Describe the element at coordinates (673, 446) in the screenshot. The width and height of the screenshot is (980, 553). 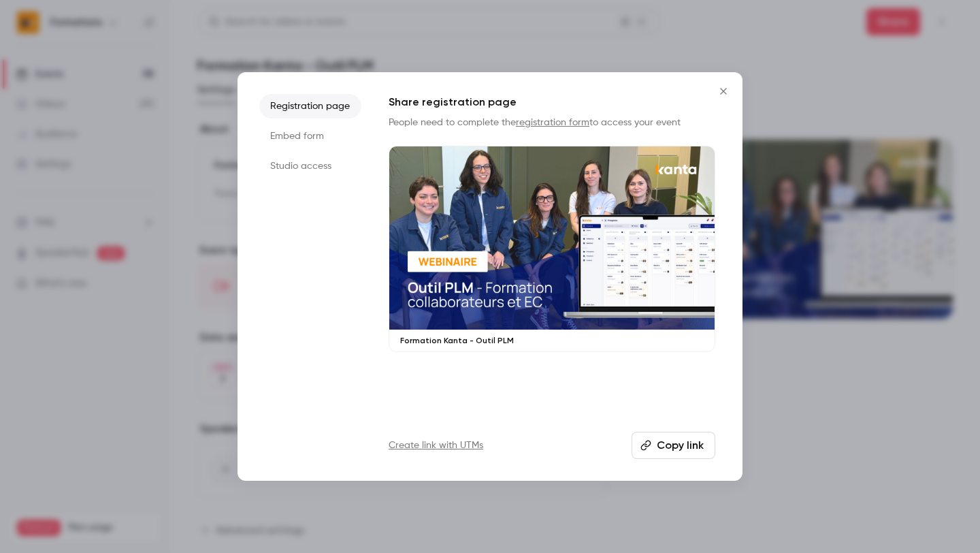
I see `button: Copy link` at that location.